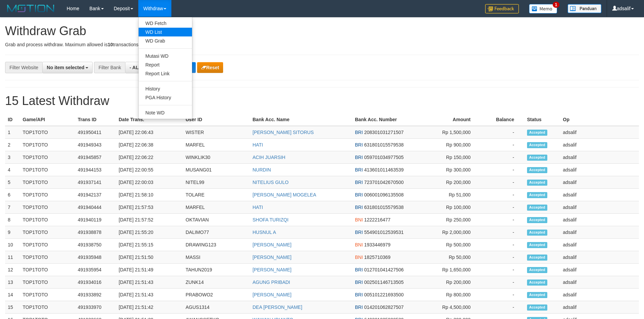 This screenshot has height=319, width=644. Describe the element at coordinates (95, 120) in the screenshot. I see `th: Trans ID` at that location.